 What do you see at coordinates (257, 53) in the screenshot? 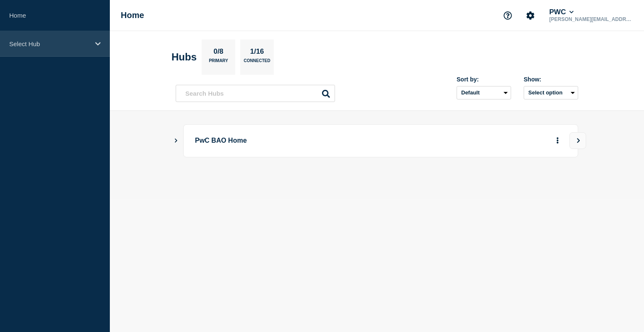
I see `p: 1/16` at bounding box center [257, 53].